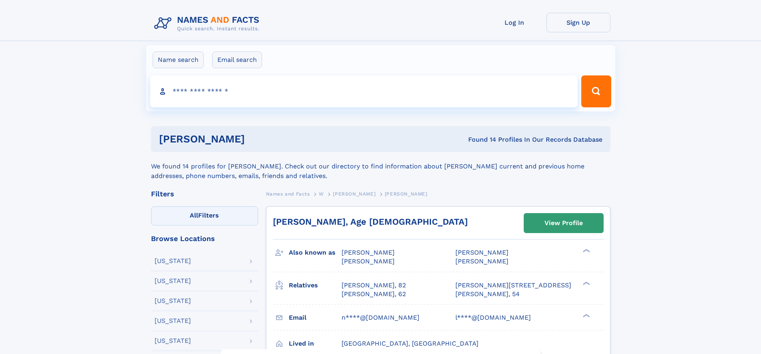 The width and height of the screenshot is (761, 354). What do you see at coordinates (564, 223) in the screenshot?
I see `a: View Profile` at bounding box center [564, 223].